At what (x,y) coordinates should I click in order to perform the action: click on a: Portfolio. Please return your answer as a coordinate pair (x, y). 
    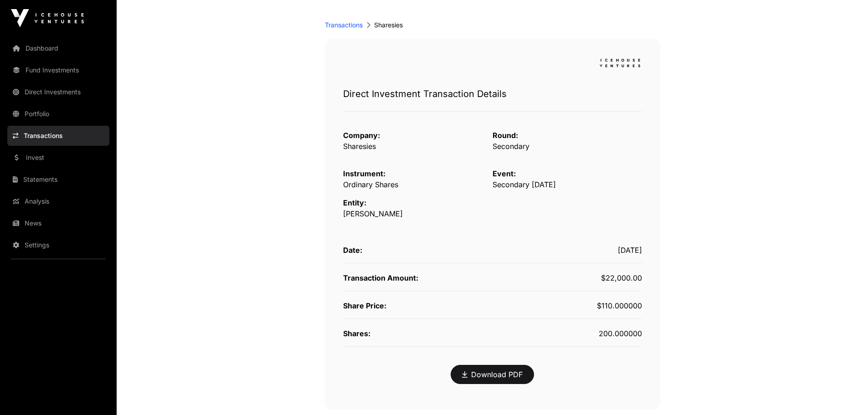
    Looking at the image, I should click on (59, 114).